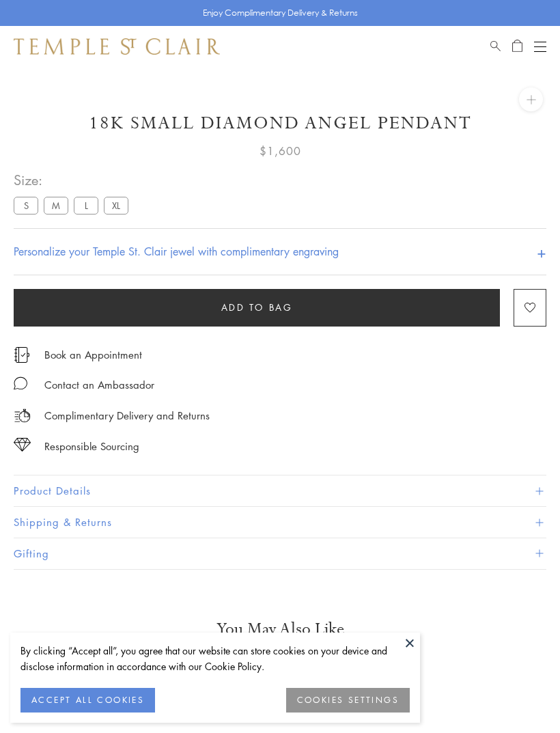 The width and height of the screenshot is (560, 733). Describe the element at coordinates (280, 490) in the screenshot. I see `button: Product Details` at that location.